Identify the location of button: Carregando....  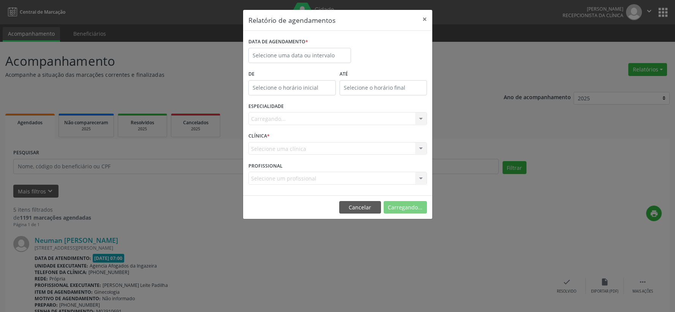
(405, 207).